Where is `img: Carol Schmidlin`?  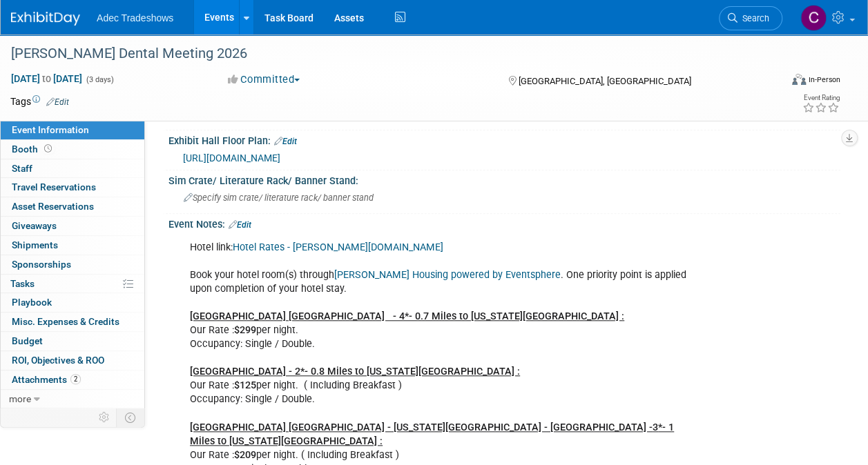 img: Carol Schmidlin is located at coordinates (813, 18).